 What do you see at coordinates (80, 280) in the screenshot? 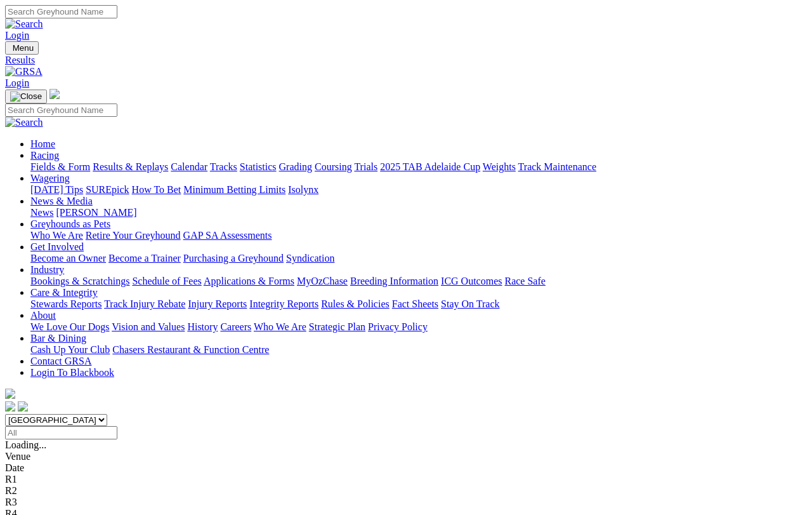
I see `a: Bookings & Scratchings` at bounding box center [80, 280].